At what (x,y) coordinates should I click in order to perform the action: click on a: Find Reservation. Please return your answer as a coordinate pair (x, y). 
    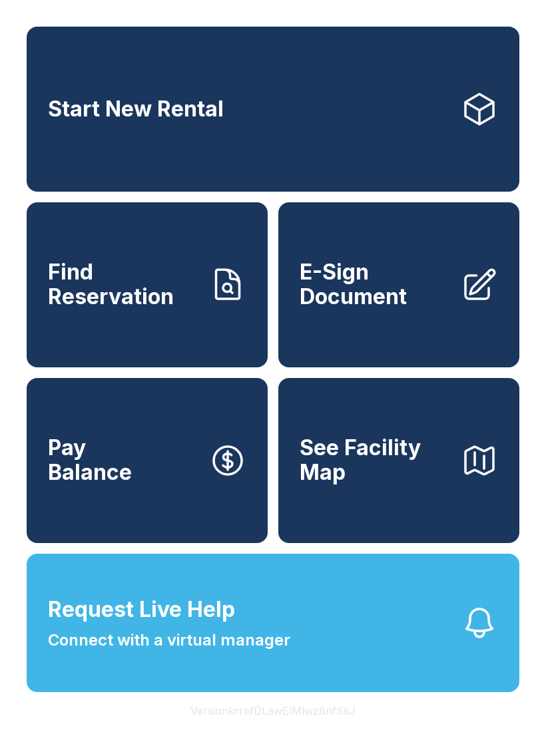
    Looking at the image, I should click on (147, 285).